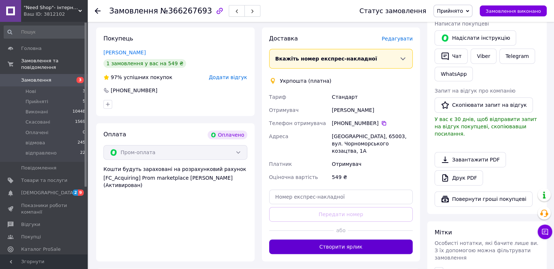 This screenshot has height=269, width=554. What do you see at coordinates (513, 11) in the screenshot?
I see `span: Замовлення виконано` at bounding box center [513, 11].